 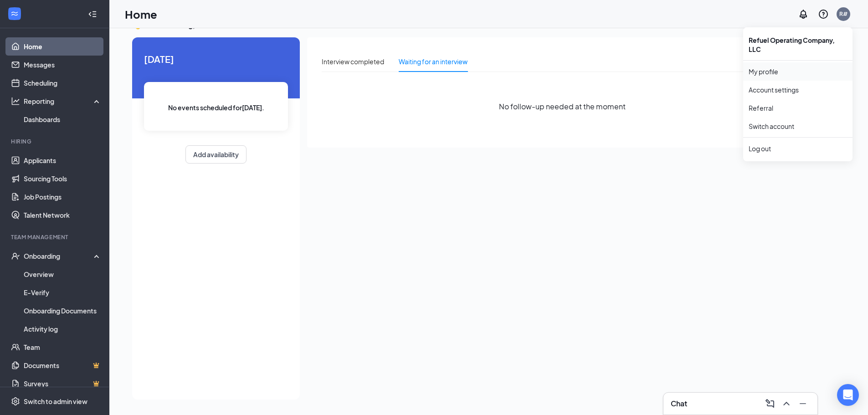 I want to click on button: Minimize, so click(x=803, y=404).